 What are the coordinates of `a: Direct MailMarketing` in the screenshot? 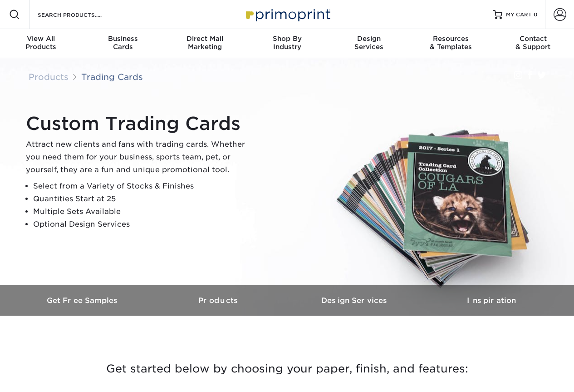 It's located at (205, 43).